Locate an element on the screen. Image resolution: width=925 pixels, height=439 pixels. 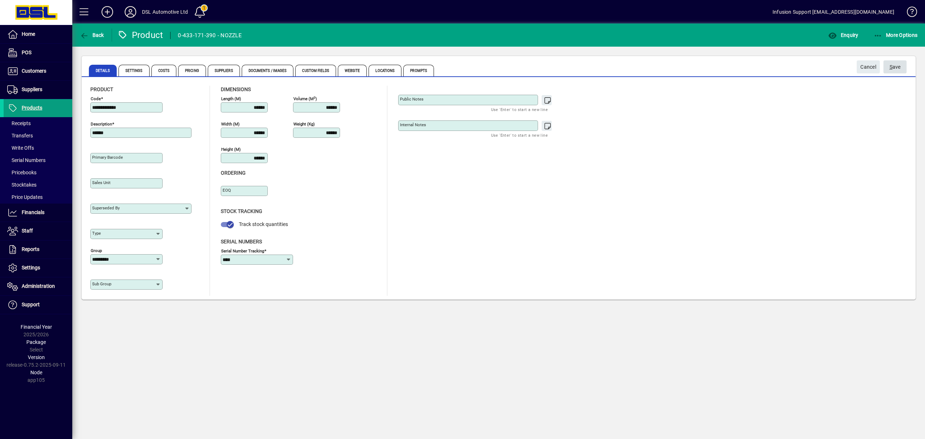
span: Financial Year is located at coordinates (36, 327).